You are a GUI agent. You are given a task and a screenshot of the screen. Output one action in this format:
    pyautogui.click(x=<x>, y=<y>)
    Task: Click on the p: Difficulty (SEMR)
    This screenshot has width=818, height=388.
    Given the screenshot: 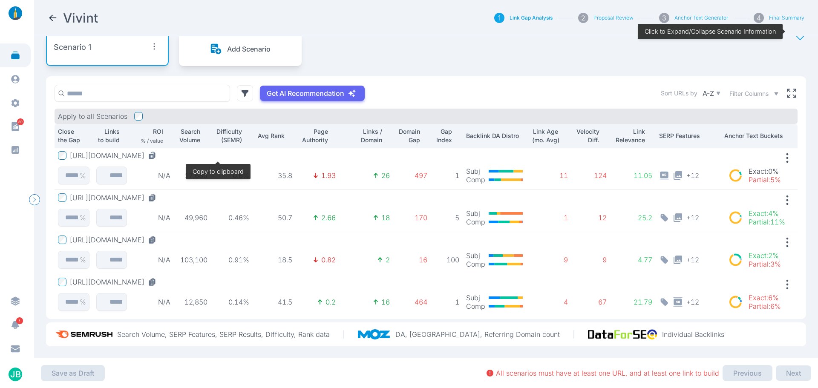 What is the action you would take?
    pyautogui.click(x=228, y=136)
    